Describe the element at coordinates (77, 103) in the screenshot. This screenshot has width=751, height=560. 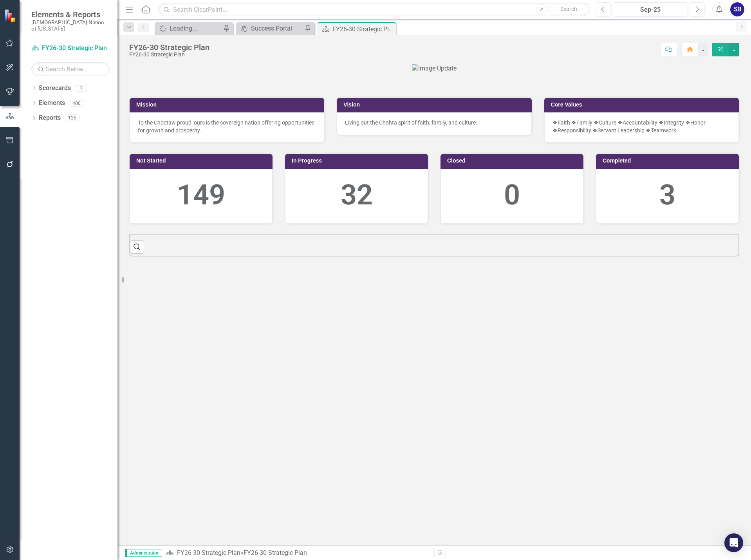
I see `div: 400` at that location.